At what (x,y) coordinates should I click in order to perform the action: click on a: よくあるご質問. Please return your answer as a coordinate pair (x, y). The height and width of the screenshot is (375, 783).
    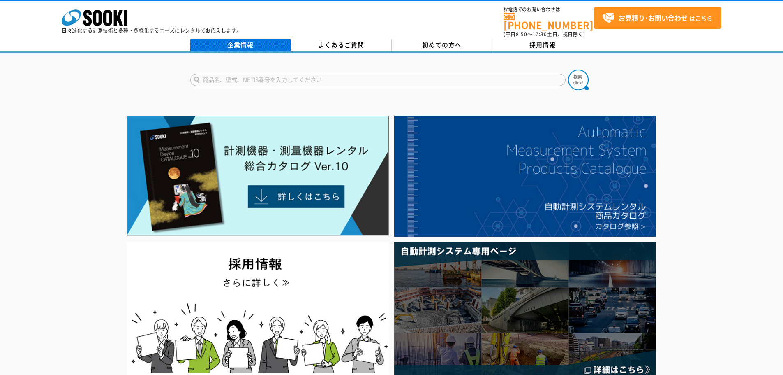
    Looking at the image, I should click on (341, 45).